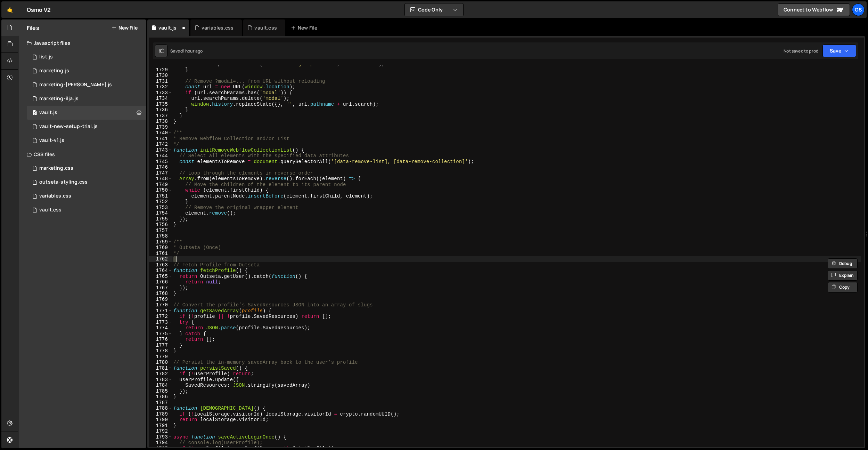 The width and height of the screenshot is (868, 450). What do you see at coordinates (161, 293) in the screenshot?
I see `div: 1768` at bounding box center [161, 293].